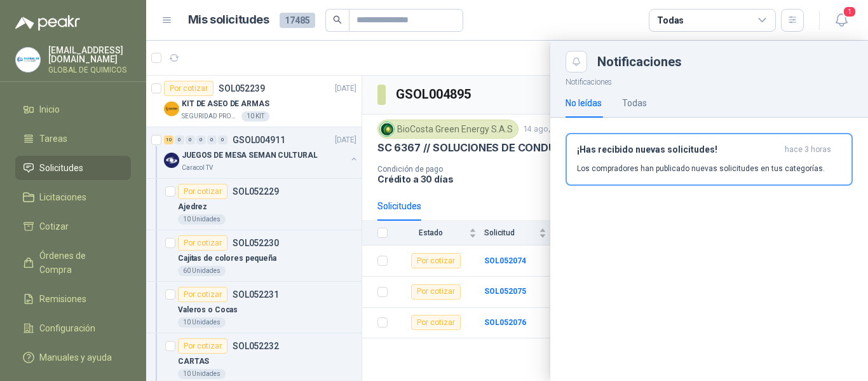 The image size is (868, 381). What do you see at coordinates (841, 20) in the screenshot?
I see `button: 1` at bounding box center [841, 20].